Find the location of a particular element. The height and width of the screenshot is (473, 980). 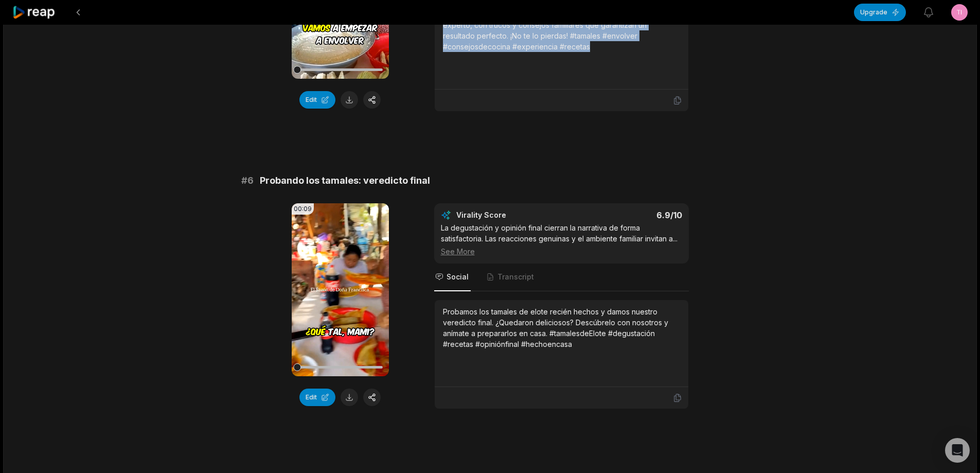

span: Social is located at coordinates (457, 277).